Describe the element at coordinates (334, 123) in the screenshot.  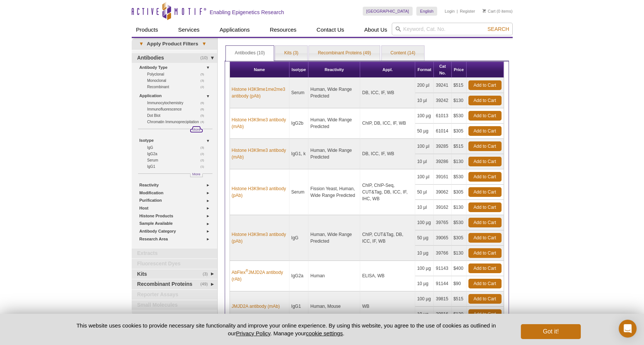
I see `td: Human, Wide Range Predicted` at that location.